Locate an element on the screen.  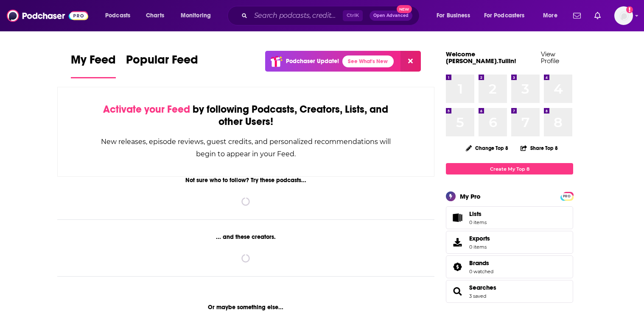
div: Or maybe something else... is located at coordinates (246, 307).